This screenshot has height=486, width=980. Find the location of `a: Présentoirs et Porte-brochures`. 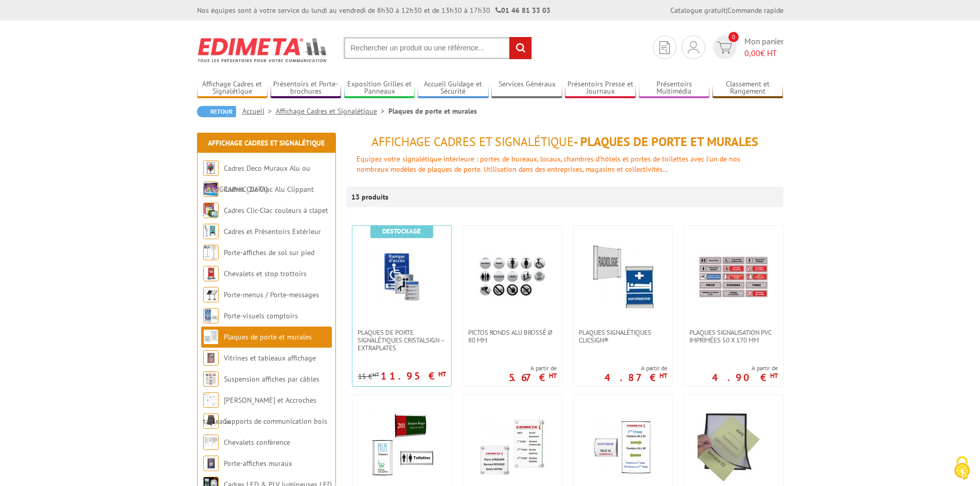

a: Présentoirs et Porte-brochures is located at coordinates (306, 88).